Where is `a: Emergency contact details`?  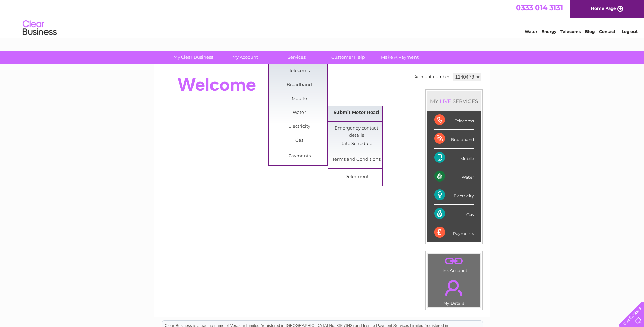 a: Emergency contact details is located at coordinates (356, 128).